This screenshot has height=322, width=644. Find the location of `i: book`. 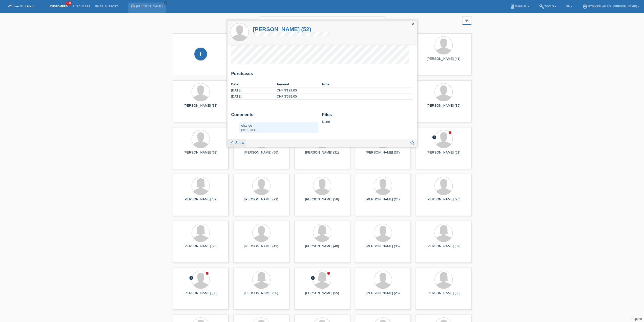

i: book is located at coordinates (512, 7).